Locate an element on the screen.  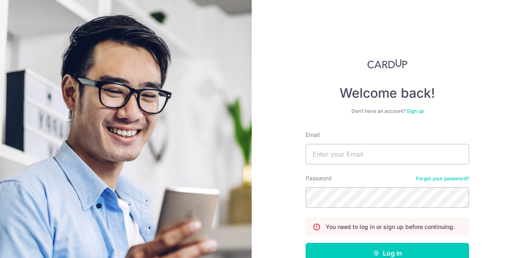
p: You need to log in or sign up before continuing. is located at coordinates (390, 227).